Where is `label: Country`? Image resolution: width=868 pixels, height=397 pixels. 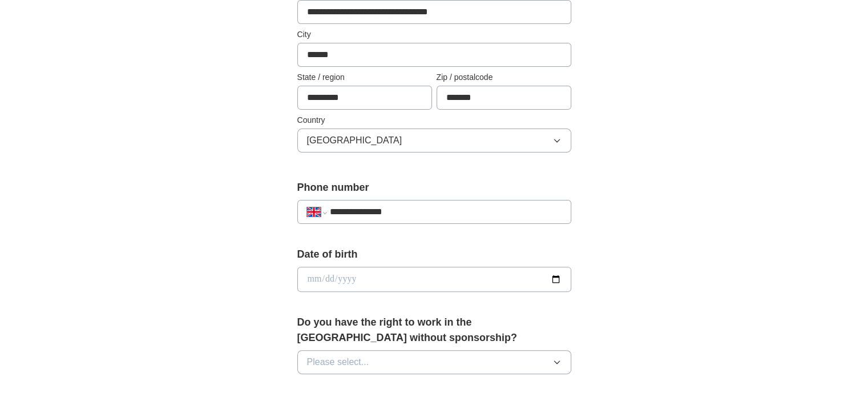 label: Country is located at coordinates (434, 120).